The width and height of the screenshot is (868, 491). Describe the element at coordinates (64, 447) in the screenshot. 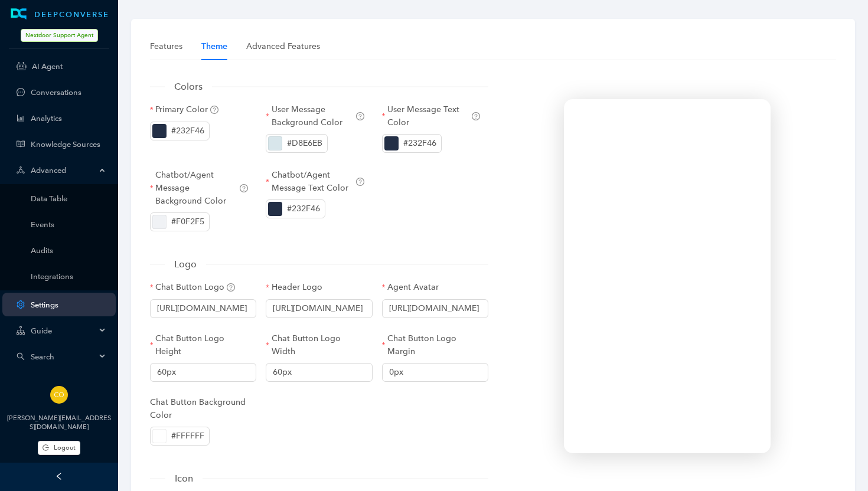

I see `span: Logout` at that location.